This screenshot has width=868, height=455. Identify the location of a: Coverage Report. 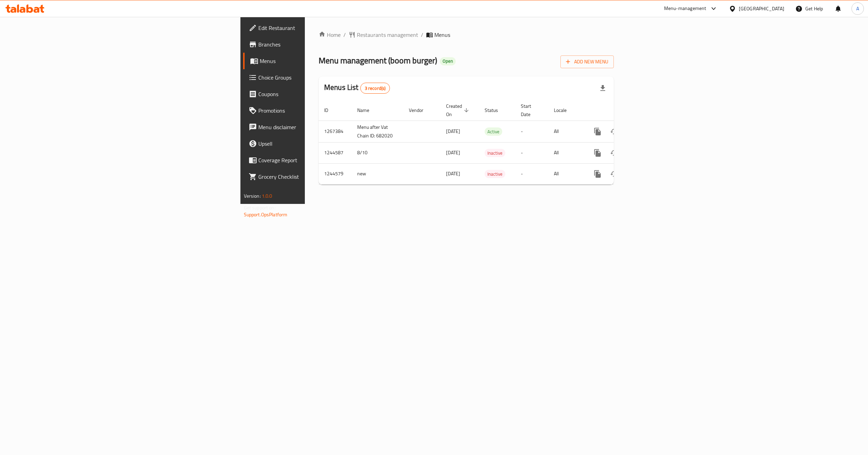
(314, 160).